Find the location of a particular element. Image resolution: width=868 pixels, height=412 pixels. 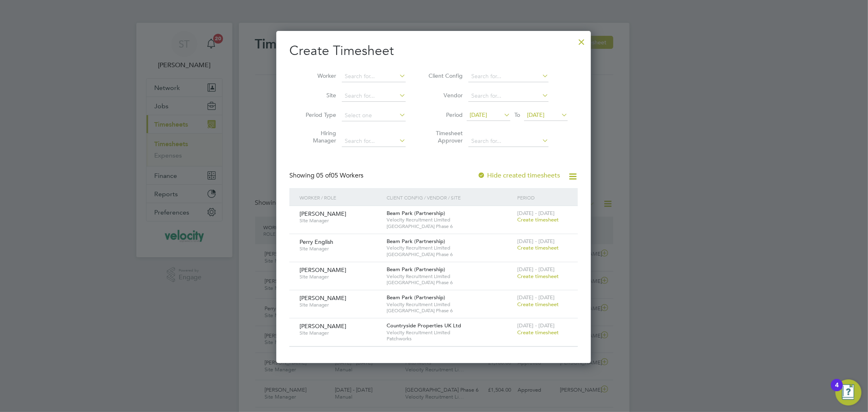

label: Timesheet Approver is located at coordinates (445, 136).